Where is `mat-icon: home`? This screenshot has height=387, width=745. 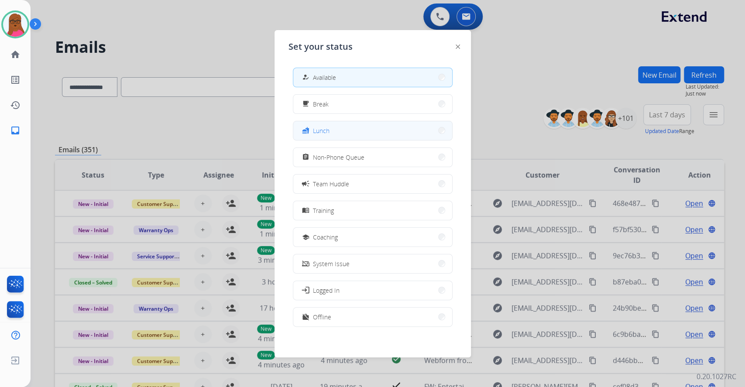 mat-icon: home is located at coordinates (15, 55).